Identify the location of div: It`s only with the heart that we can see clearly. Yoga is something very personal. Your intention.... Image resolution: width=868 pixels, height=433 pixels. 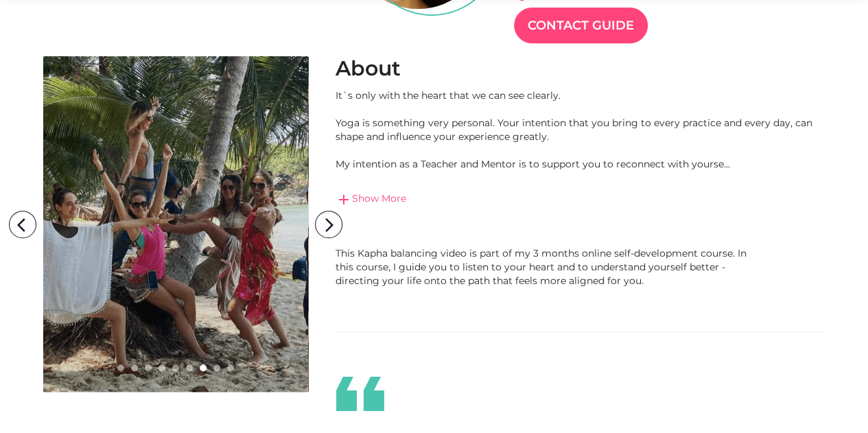
(581, 130).